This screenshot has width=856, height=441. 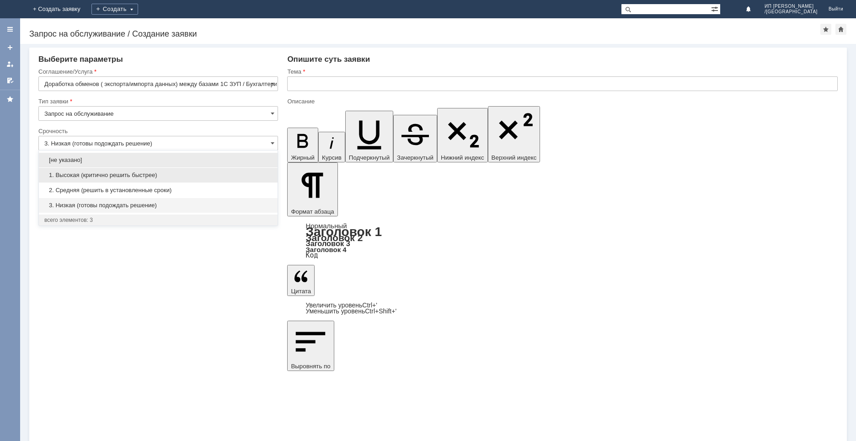 I want to click on button: Жирный, so click(x=303, y=145).